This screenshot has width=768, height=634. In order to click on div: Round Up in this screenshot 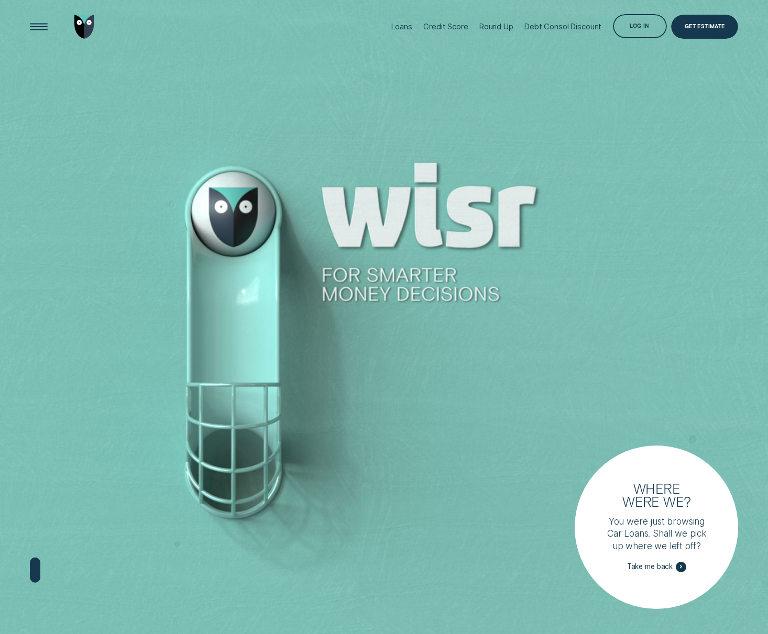, I will do `click(496, 27)`.